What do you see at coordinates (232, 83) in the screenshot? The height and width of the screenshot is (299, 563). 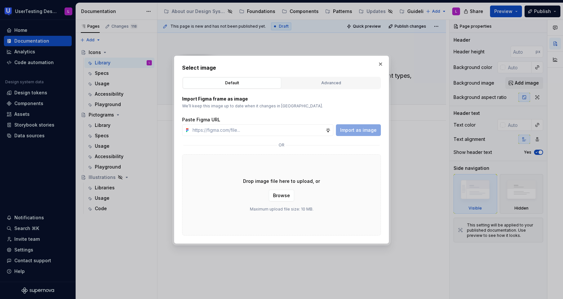 I see `div: Default` at bounding box center [232, 83].